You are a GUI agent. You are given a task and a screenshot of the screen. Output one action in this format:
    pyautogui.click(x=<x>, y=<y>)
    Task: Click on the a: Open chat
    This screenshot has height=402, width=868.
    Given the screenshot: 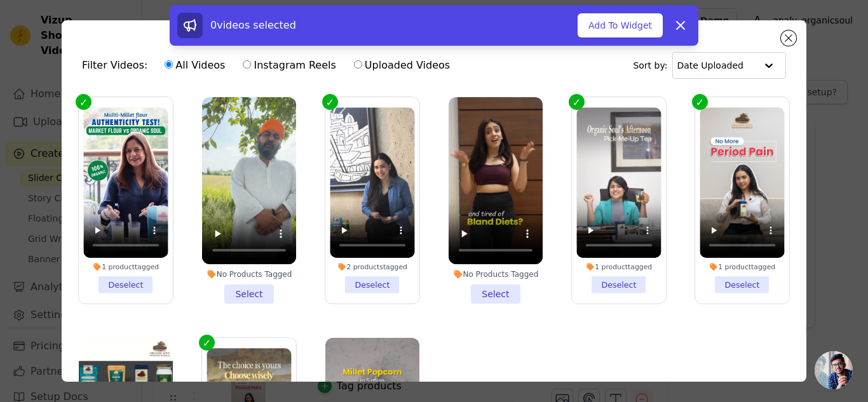 What is the action you would take?
    pyautogui.click(x=834, y=370)
    